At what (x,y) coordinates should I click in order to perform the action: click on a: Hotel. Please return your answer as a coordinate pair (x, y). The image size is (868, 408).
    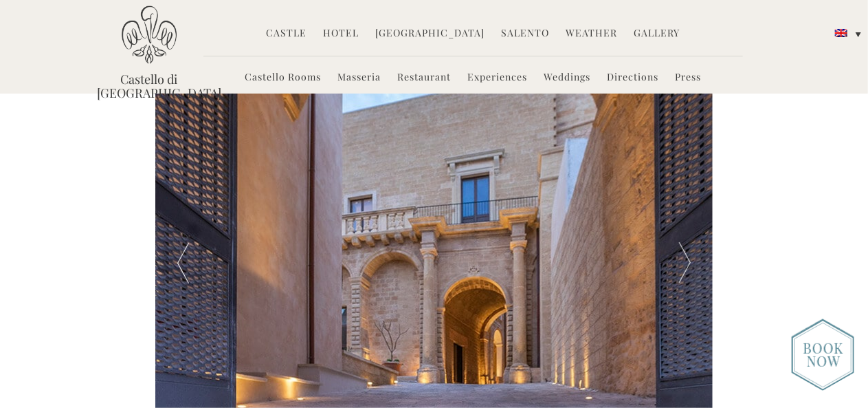
    Looking at the image, I should click on (341, 34).